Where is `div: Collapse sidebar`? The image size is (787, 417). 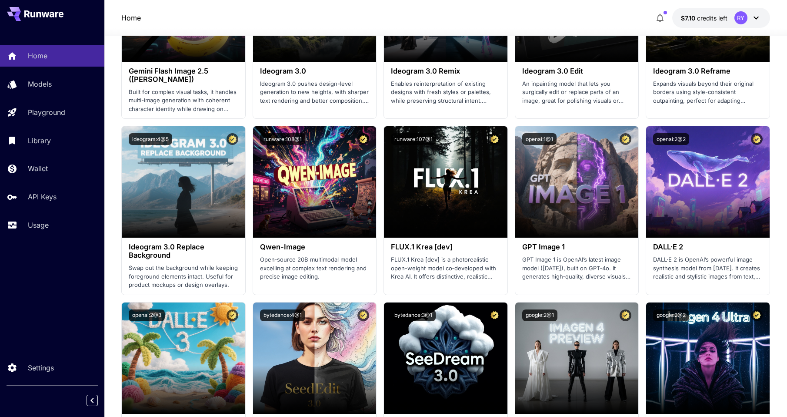
div: Collapse sidebar is located at coordinates (99, 400).